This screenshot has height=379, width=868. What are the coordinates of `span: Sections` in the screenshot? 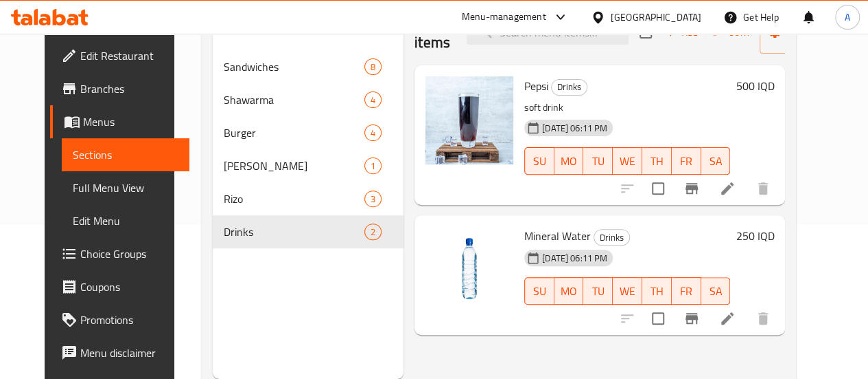 It's located at (126, 154).